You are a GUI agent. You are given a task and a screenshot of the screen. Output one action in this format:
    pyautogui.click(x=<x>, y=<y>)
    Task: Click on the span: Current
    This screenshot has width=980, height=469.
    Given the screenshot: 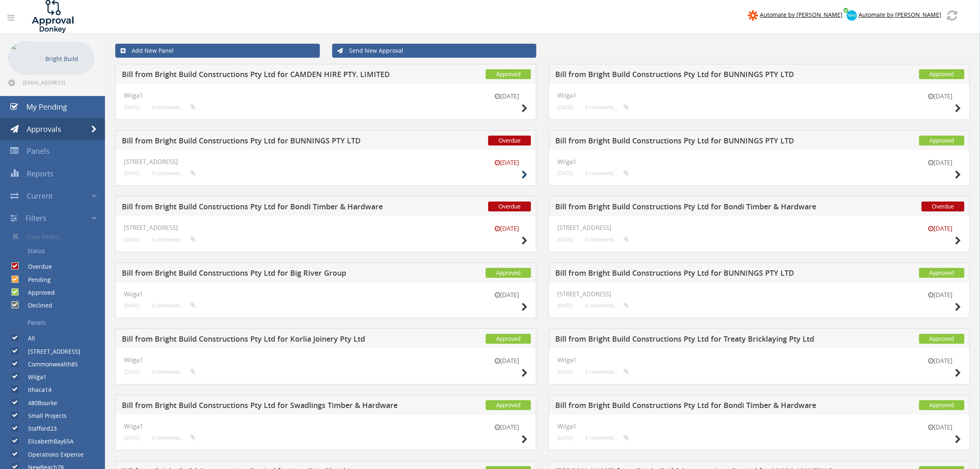 What is the action you would take?
    pyautogui.click(x=40, y=196)
    